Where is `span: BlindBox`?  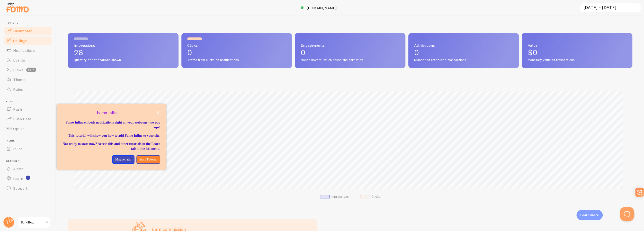 span: BlindBox is located at coordinates (32, 222).